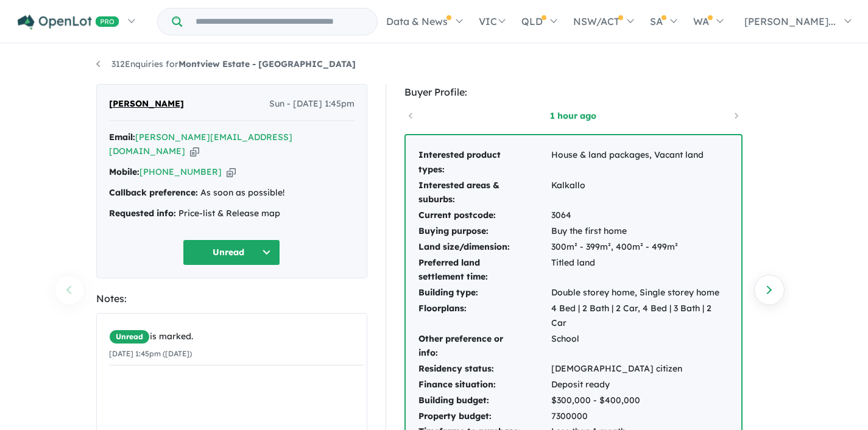 The height and width of the screenshot is (430, 868). I want to click on td: Finance situation:, so click(484, 385).